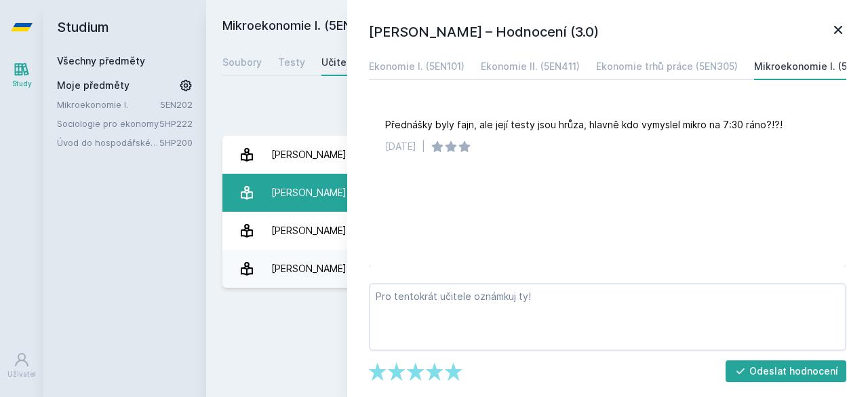 The image size is (868, 397). Describe the element at coordinates (108, 143) in the screenshot. I see `a: Úvod do hospodářské a sociální politiky` at that location.